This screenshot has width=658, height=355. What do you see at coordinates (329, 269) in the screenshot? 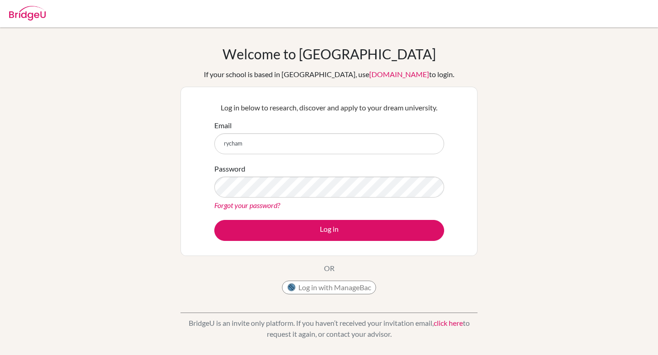
I see `p: OR` at bounding box center [329, 269].